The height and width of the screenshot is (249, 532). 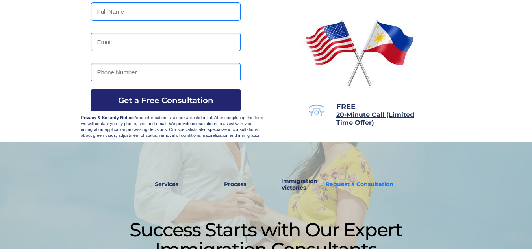 I want to click on strong: Process, so click(x=235, y=184).